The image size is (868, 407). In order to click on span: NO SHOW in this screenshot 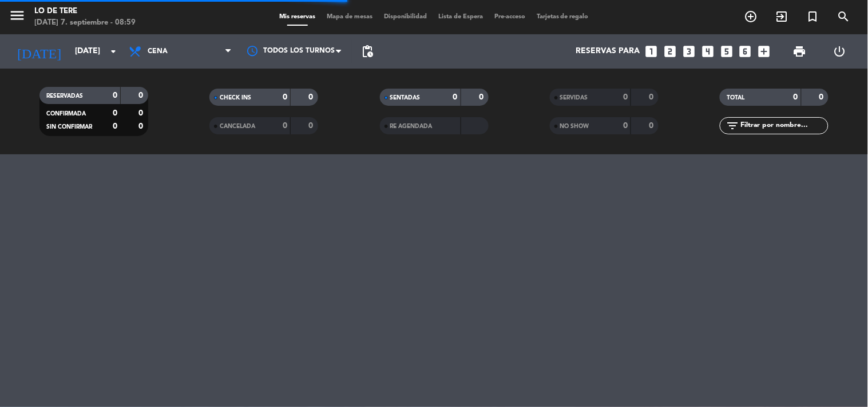, I will do `click(574, 126)`.